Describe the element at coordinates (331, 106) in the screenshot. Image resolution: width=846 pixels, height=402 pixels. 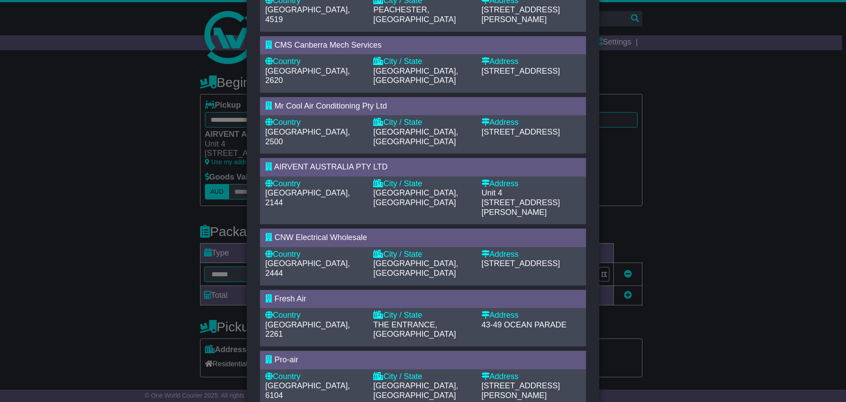
I see `span: Mr Cool Air Conditioning Pty Ltd` at that location.